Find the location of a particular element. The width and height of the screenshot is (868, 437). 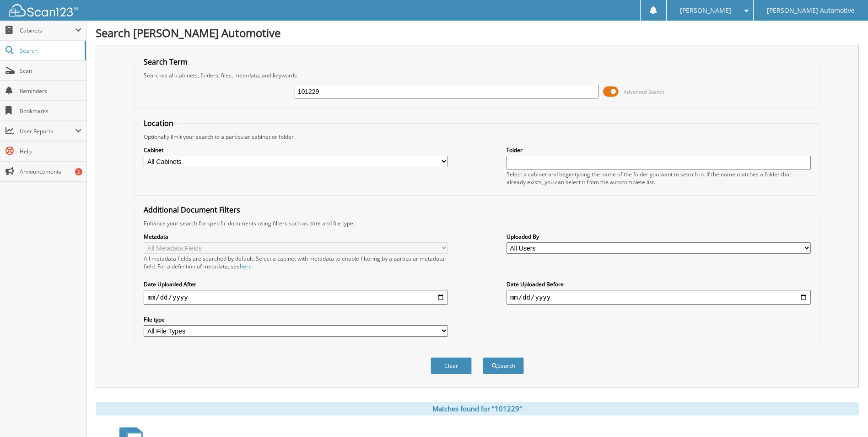

span: Scan is located at coordinates (51, 70).